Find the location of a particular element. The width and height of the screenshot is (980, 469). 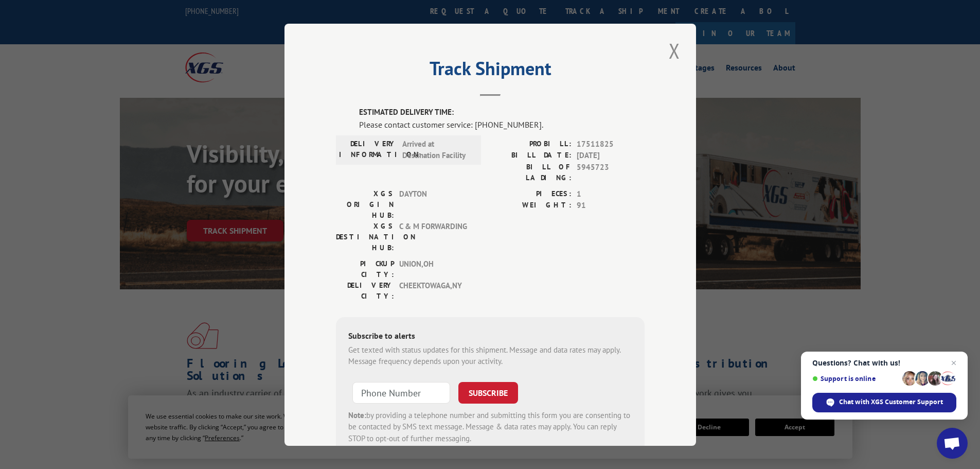

label: BILL OF LADING: is located at coordinates (531, 172).